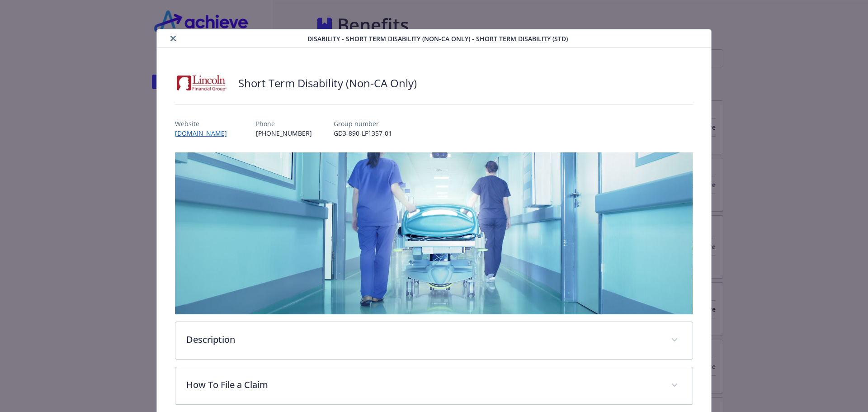 The width and height of the screenshot is (868, 412). Describe the element at coordinates (284, 123) in the screenshot. I see `p: Phone` at that location.